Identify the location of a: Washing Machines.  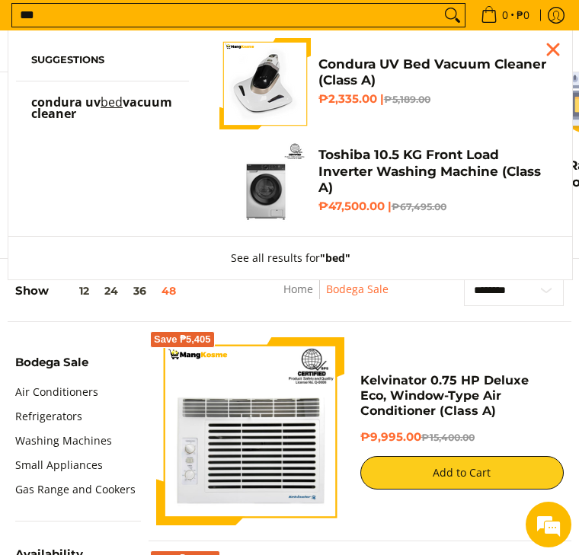
(63, 441).